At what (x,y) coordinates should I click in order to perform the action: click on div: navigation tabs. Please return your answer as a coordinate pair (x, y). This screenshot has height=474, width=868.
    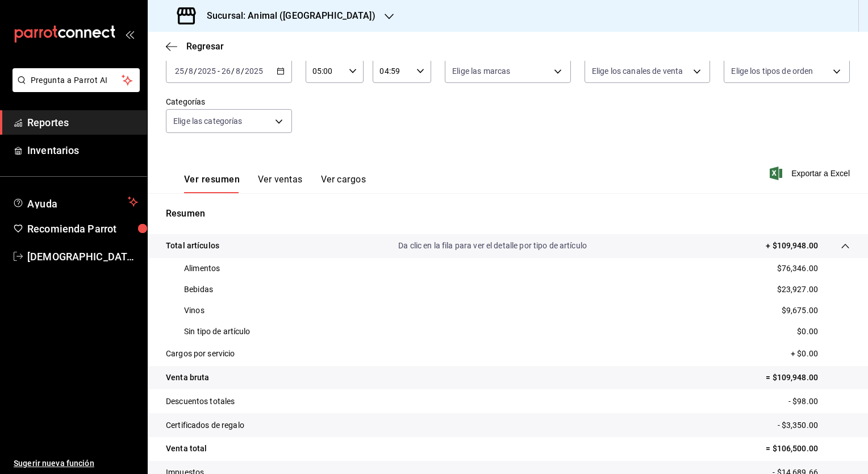
    Looking at the image, I should click on (275, 183).